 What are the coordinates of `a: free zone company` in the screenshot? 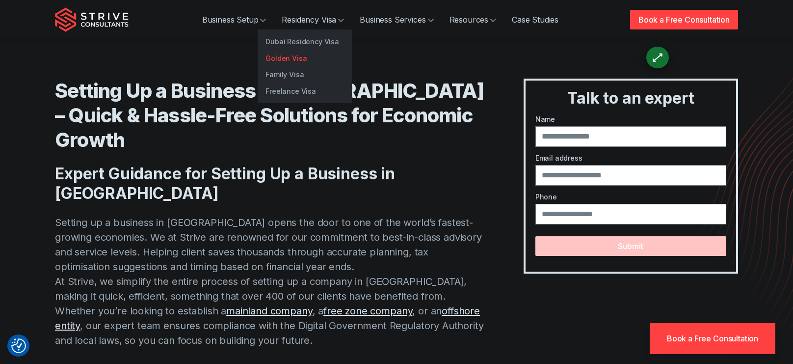 It's located at (368, 311).